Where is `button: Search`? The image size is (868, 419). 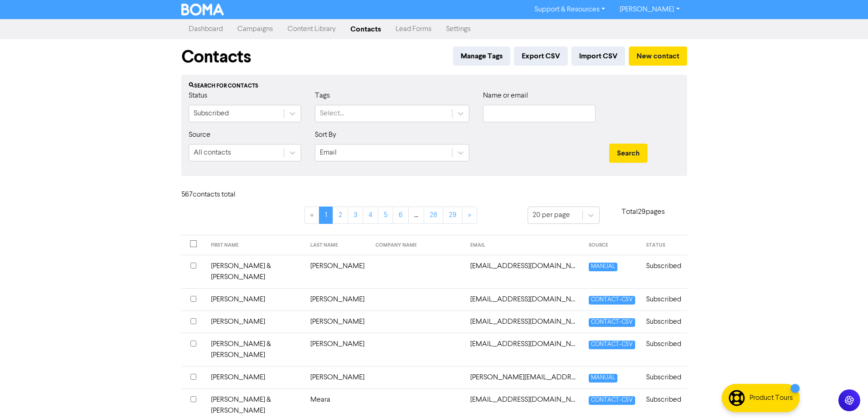
button: Search is located at coordinates (629, 153).